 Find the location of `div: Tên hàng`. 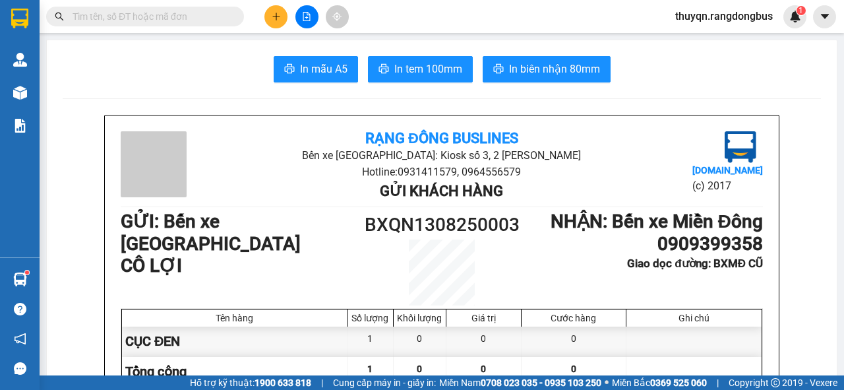

div: Tên hàng is located at coordinates (234, 318).